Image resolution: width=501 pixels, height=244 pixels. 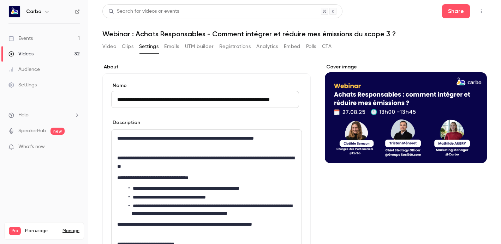 I want to click on span: What's new, so click(x=31, y=147).